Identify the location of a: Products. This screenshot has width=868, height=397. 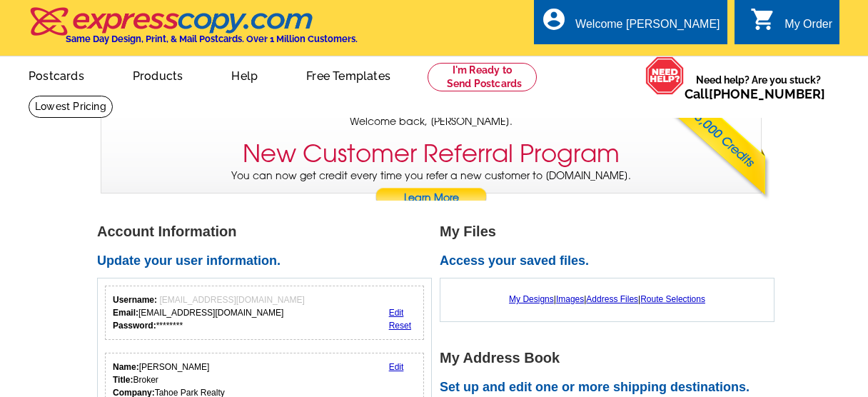
(158, 74).